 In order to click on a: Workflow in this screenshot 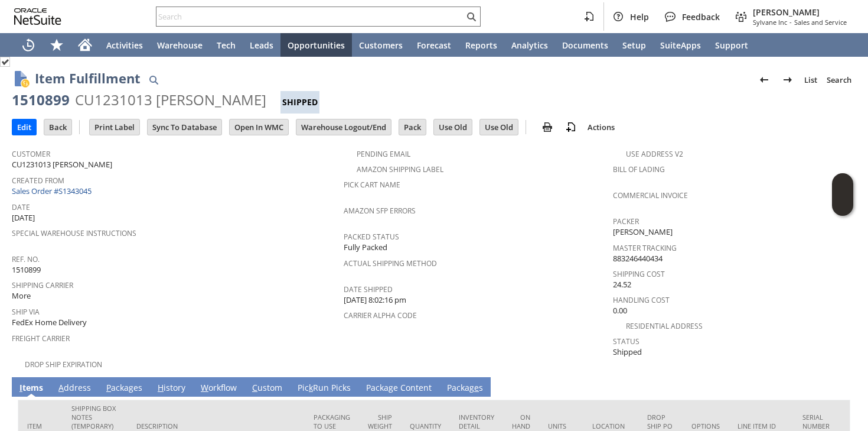, I will do `click(218, 388)`.